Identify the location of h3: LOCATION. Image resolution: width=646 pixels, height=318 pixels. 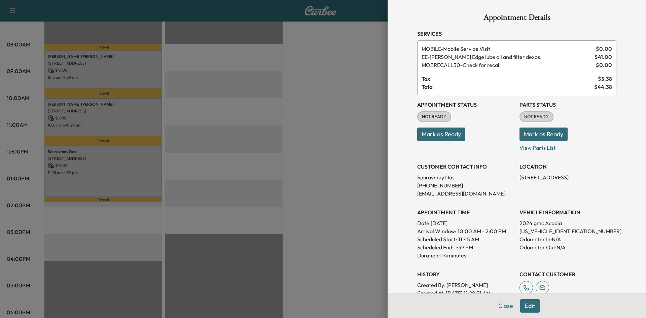
(568, 167).